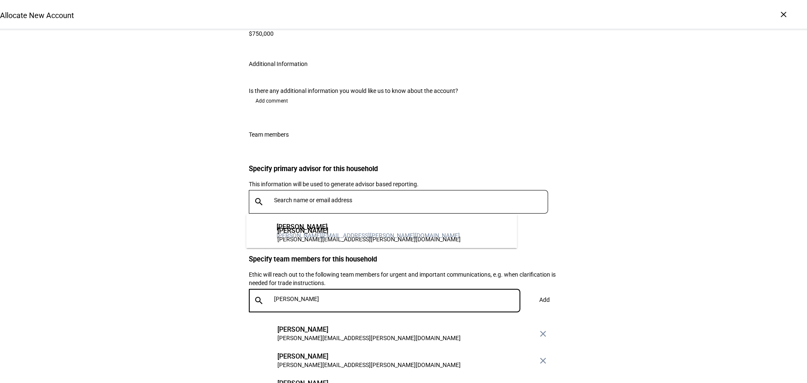 The height and width of the screenshot is (383, 807). I want to click on div: Additional Information, so click(278, 64).